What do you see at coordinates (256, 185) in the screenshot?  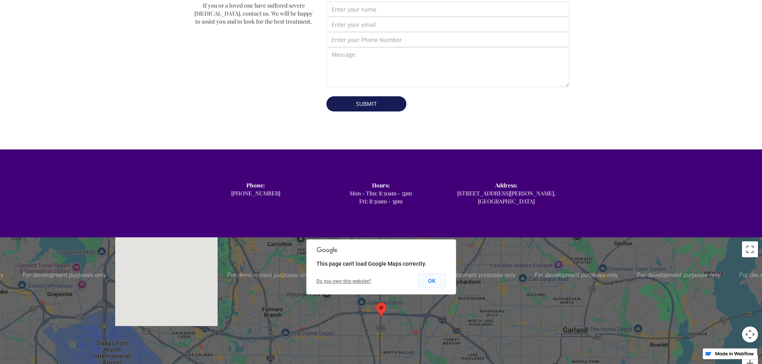 I see `strong: Phone: ‍` at bounding box center [256, 185].